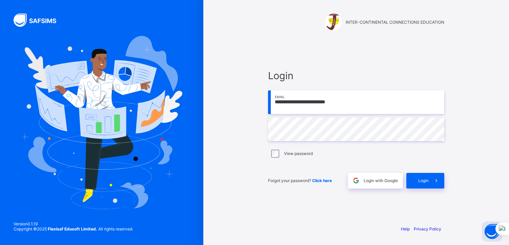 The width and height of the screenshot is (509, 245). Describe the element at coordinates (102, 123) in the screenshot. I see `img: Hero Image` at that location.